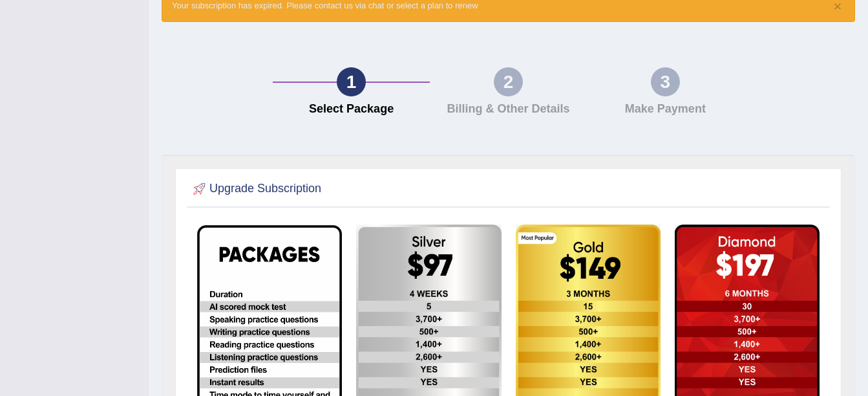  What do you see at coordinates (351, 81) in the screenshot?
I see `div: 1` at bounding box center [351, 81].